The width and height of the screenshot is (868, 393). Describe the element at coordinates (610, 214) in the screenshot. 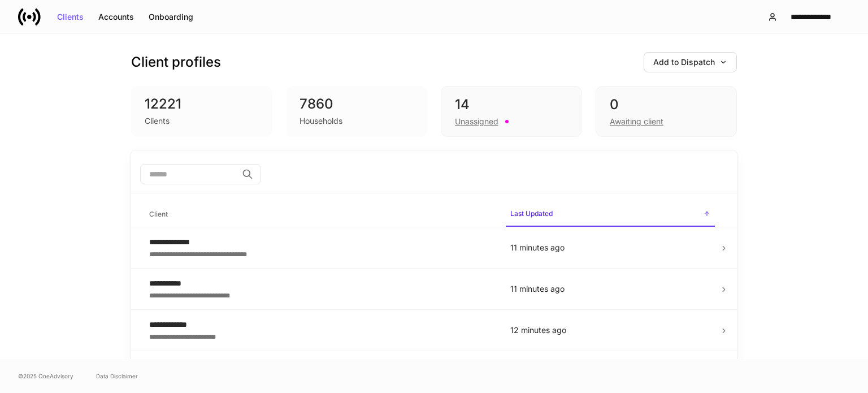

I see `span: Last Updated` at that location.